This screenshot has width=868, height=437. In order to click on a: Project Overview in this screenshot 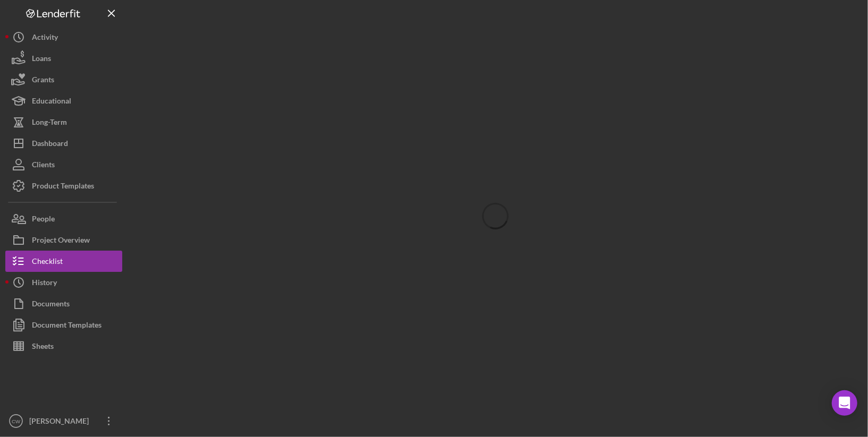, I will do `click(64, 240)`.